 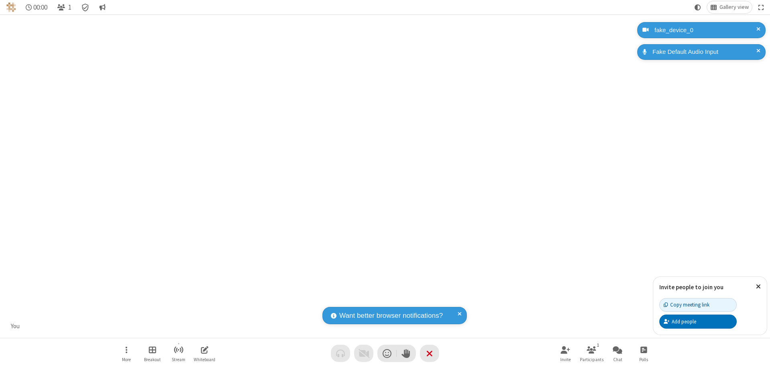 What do you see at coordinates (566, 353) in the screenshot?
I see `button: Invite participants (⌘+Shift+I)` at bounding box center [566, 353].